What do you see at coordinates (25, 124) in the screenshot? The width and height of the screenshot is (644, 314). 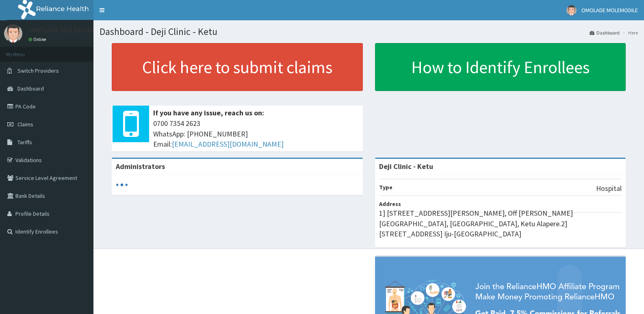 I see `span: Claims` at bounding box center [25, 124].